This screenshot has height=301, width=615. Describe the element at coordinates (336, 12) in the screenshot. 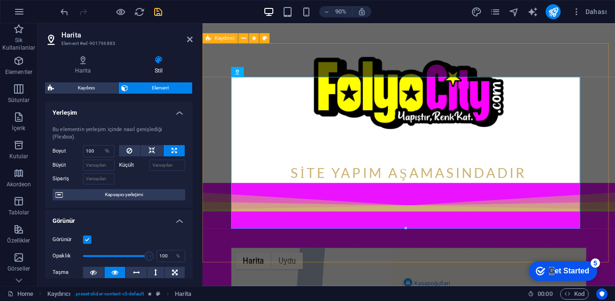

I see `button: 90%` at that location.